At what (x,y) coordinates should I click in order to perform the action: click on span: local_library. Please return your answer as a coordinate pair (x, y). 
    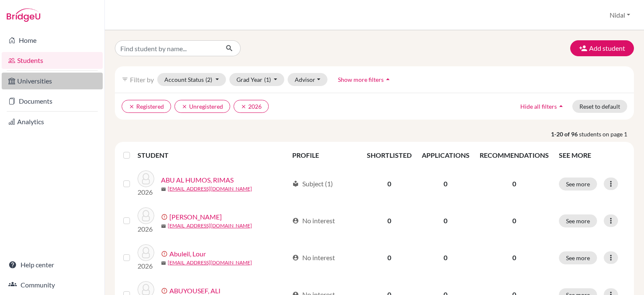
    Looking at the image, I should click on (296, 184).